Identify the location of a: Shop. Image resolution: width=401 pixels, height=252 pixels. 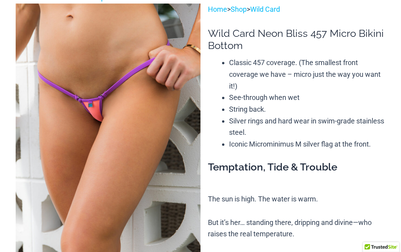
(238, 9).